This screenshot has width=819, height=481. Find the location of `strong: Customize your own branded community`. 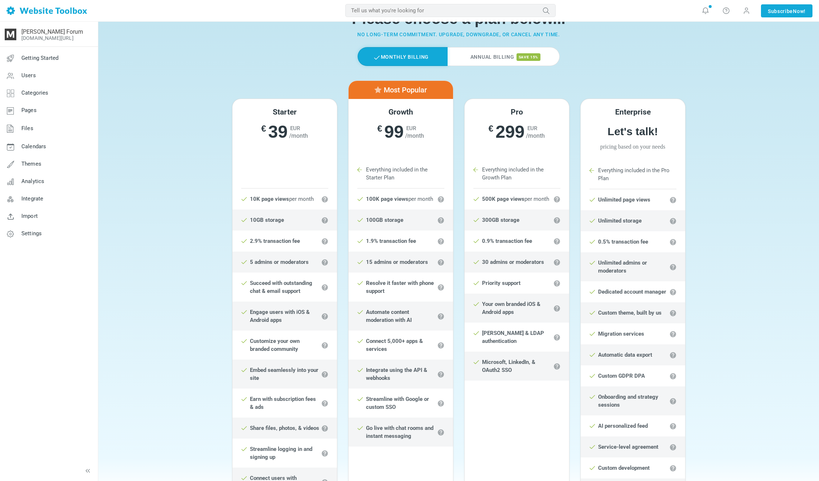

strong: Customize your own branded community is located at coordinates (274, 345).